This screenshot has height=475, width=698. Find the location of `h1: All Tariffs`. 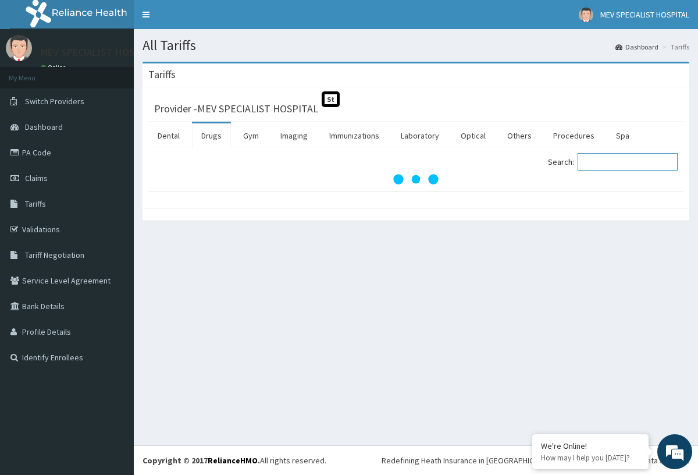

h1: All Tariffs is located at coordinates (416, 45).